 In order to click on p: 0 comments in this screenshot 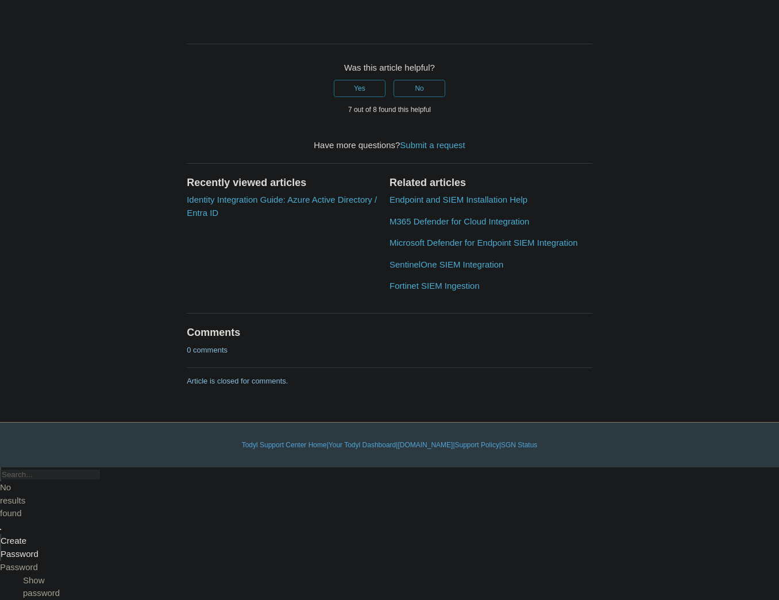, I will do `click(207, 350)`.